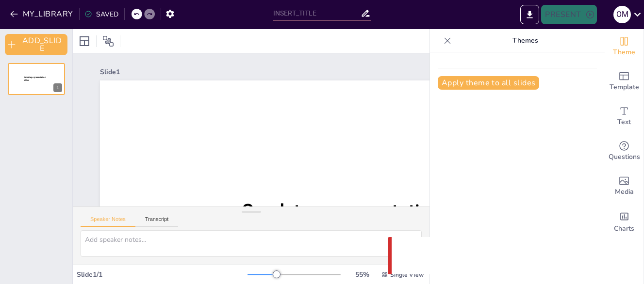 The image size is (644, 284). Describe the element at coordinates (512, 256) in the screenshot. I see `p: Something went wrong with the request. (CORS)` at that location.